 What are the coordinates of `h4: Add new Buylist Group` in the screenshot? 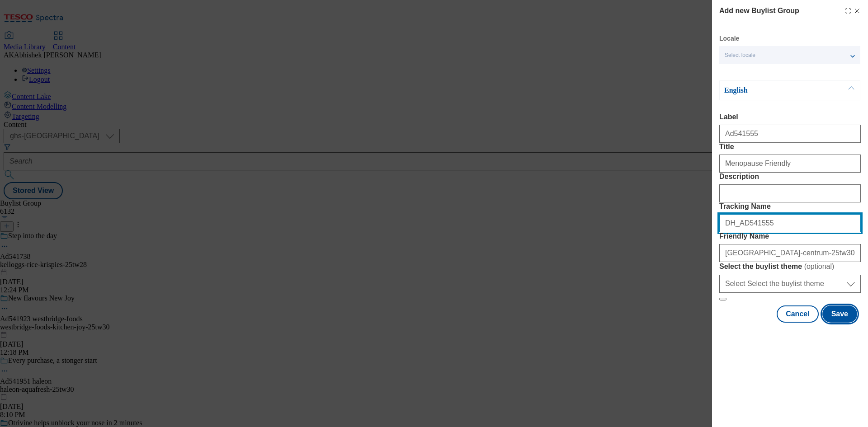 It's located at (759, 11).